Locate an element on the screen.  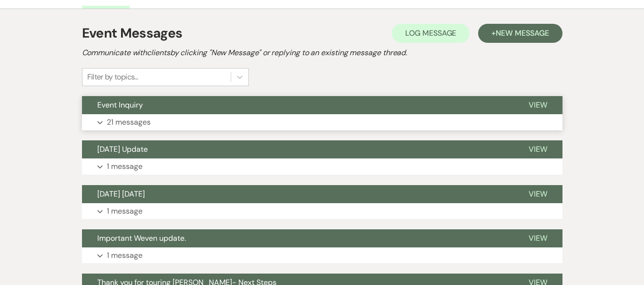
button: Event Inquiry is located at coordinates (298, 105).